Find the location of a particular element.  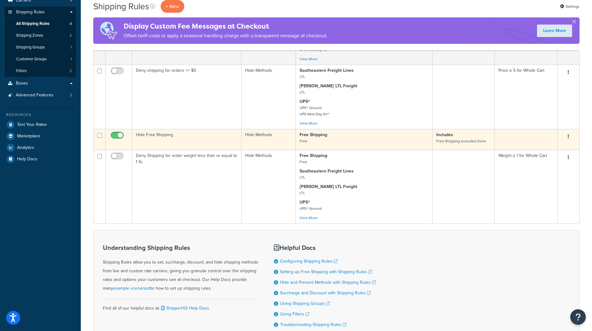

small: Free Shipping excluded Zone is located at coordinates (461, 141).